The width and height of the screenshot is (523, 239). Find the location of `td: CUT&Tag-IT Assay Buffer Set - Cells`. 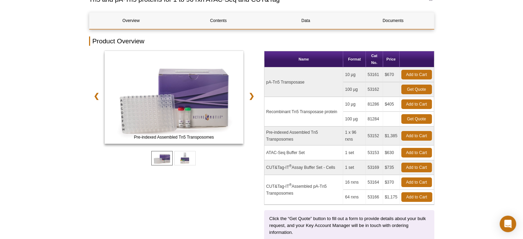

td: CUT&Tag-IT Assay Buffer Set - Cells is located at coordinates (304, 167).